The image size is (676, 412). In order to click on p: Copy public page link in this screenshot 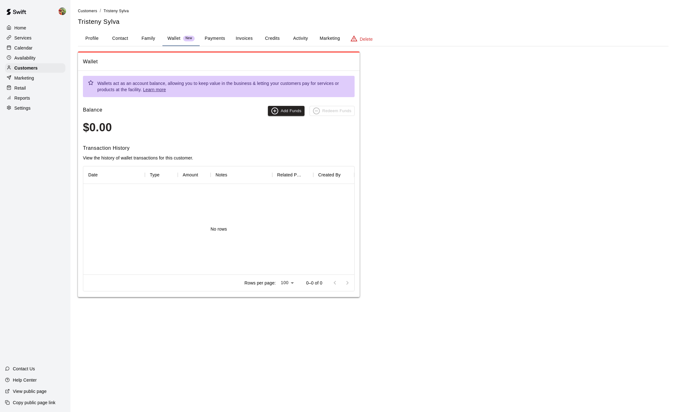, I will do `click(34, 402)`.